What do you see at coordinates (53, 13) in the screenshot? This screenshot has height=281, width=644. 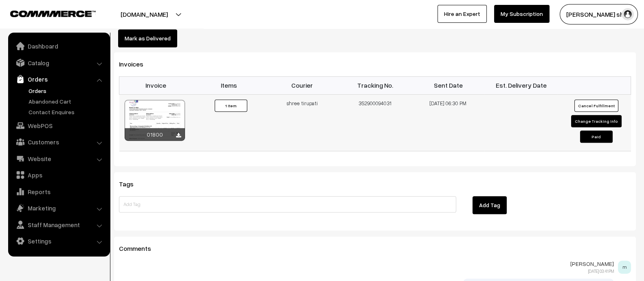 I see `img: COMMMERCE` at bounding box center [53, 13].